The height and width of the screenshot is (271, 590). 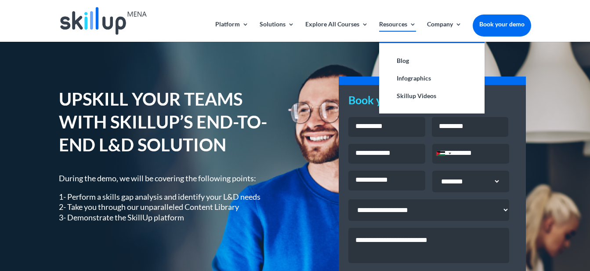 I want to click on div: Chat Widget, so click(x=517, y=223).